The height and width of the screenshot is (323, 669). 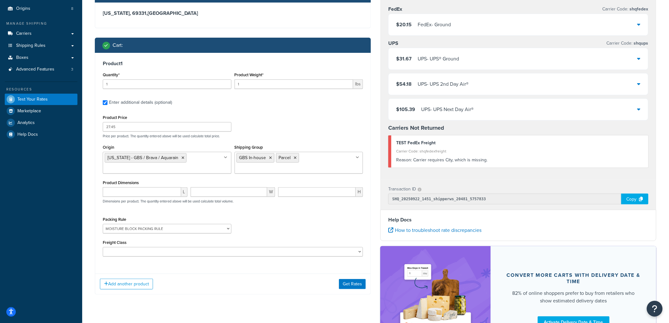 What do you see at coordinates (41, 58) in the screenshot?
I see `a: Boxes` at bounding box center [41, 58].